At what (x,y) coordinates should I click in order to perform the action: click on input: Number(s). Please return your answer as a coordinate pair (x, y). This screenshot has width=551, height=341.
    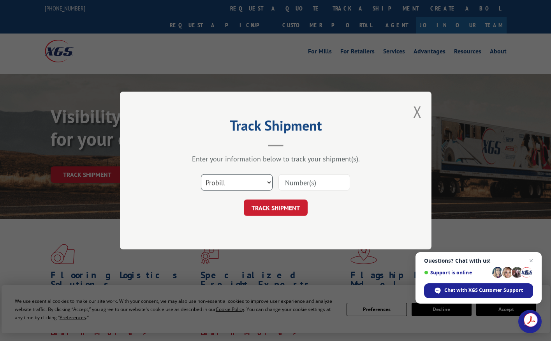
    Looking at the image, I should click on (314, 182).